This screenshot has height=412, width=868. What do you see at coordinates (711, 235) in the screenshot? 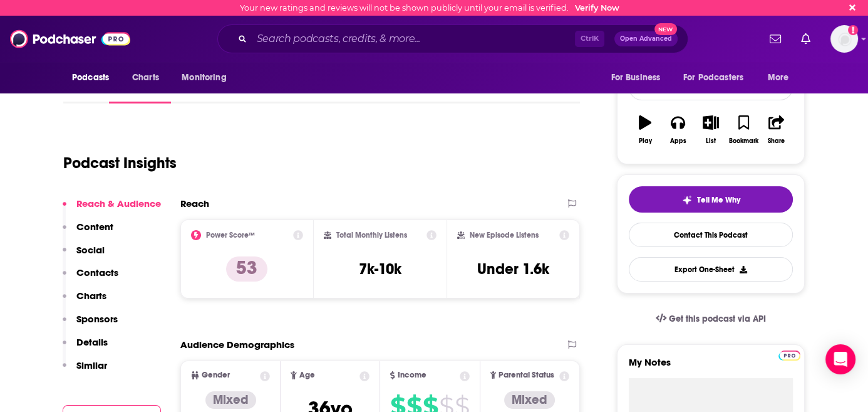
I see `a: Contact This Podcast` at bounding box center [711, 235].